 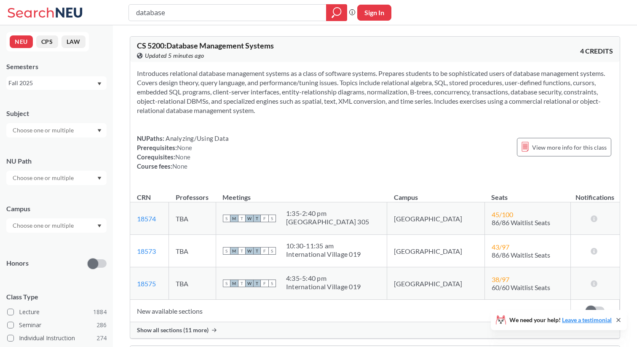 I want to click on span: Analyzing/Using Data, so click(x=196, y=138).